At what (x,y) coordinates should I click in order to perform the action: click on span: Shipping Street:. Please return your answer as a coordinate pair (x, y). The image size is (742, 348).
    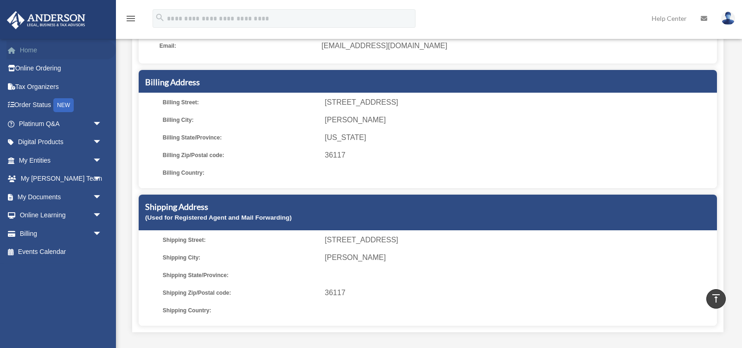
    Looking at the image, I should click on (240, 240).